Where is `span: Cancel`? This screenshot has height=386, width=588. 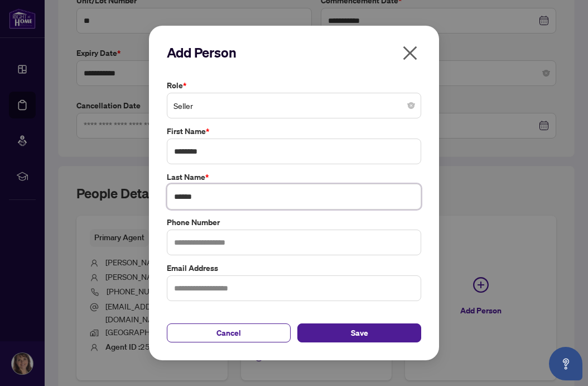
span: Cancel is located at coordinates (229, 333).